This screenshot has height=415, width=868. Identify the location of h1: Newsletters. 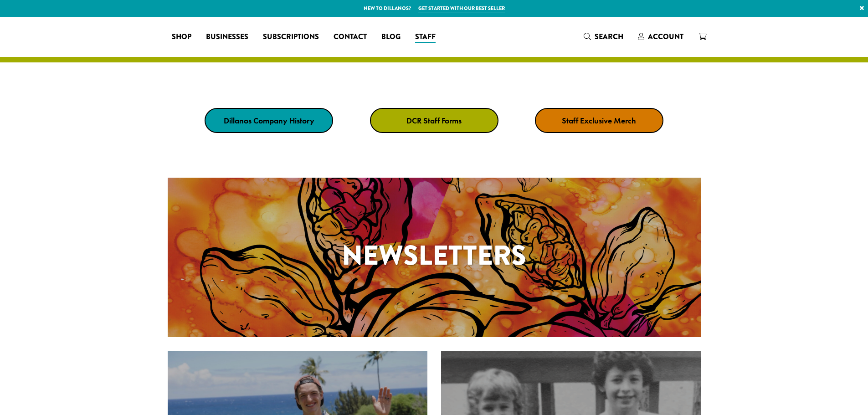
(434, 256).